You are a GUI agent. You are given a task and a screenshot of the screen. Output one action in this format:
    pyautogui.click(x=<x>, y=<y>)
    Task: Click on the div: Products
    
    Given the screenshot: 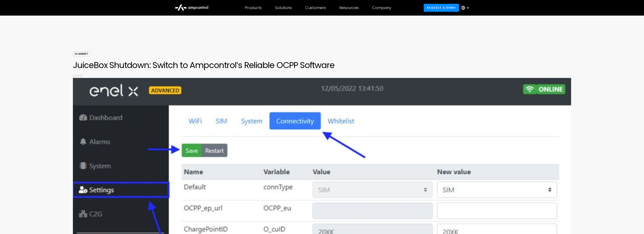 What is the action you would take?
    pyautogui.click(x=253, y=8)
    